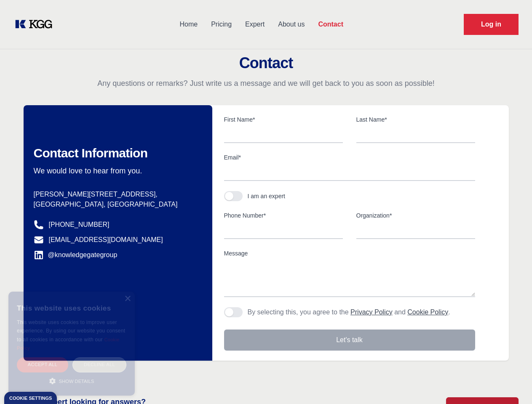 The height and width of the screenshot is (404, 532). I want to click on div: This website uses cookies, so click(72, 308).